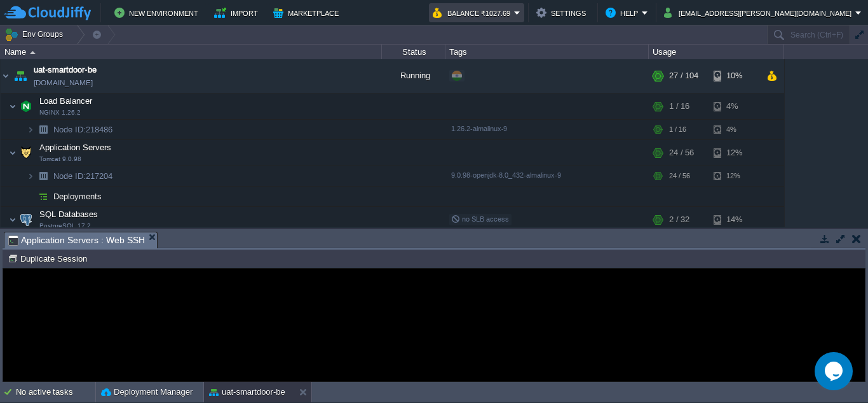 The width and height of the screenshot is (868, 403). I want to click on button: Import, so click(238, 13).